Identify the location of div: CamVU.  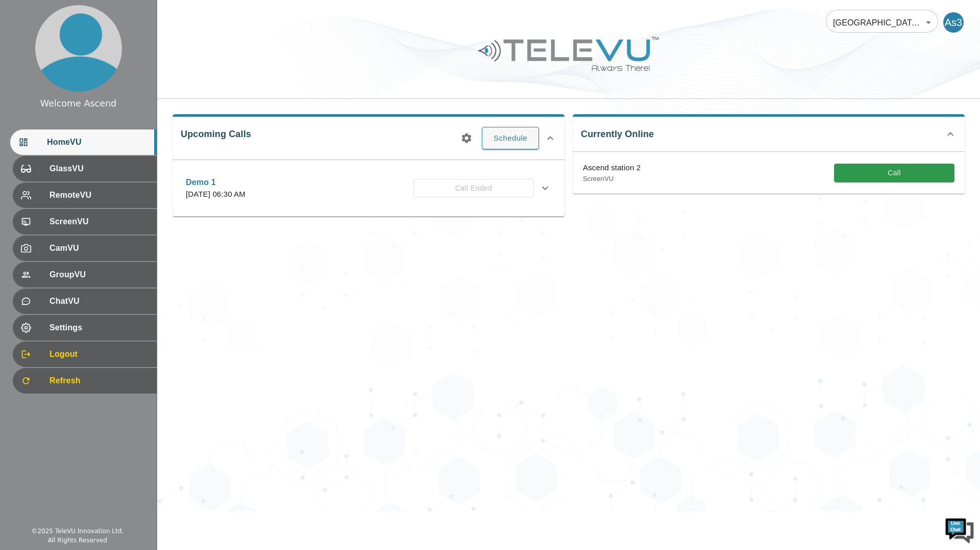
(85, 248).